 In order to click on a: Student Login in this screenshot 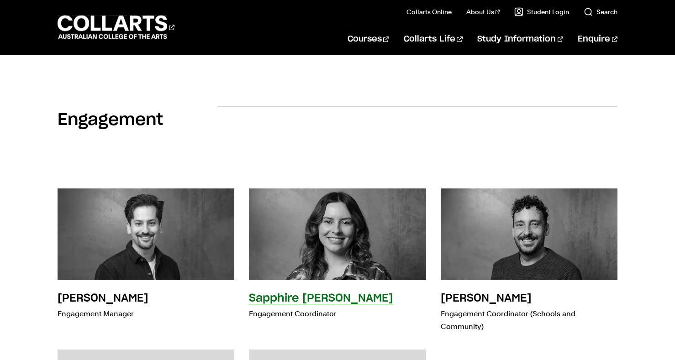, I will do `click(541, 12)`.